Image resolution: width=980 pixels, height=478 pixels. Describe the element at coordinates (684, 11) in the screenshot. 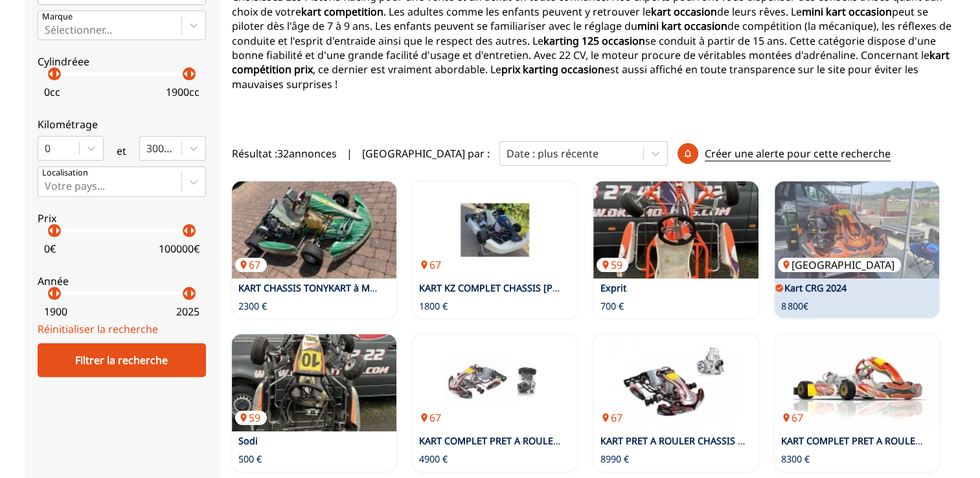

I see `strong: kart occasion` at that location.